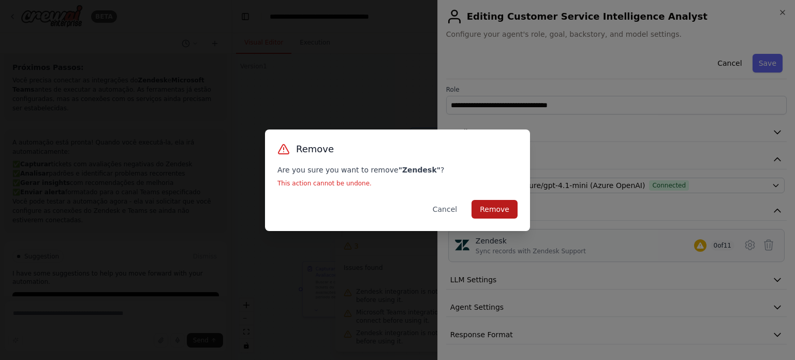 This screenshot has width=795, height=360. I want to click on h3: Remove, so click(315, 149).